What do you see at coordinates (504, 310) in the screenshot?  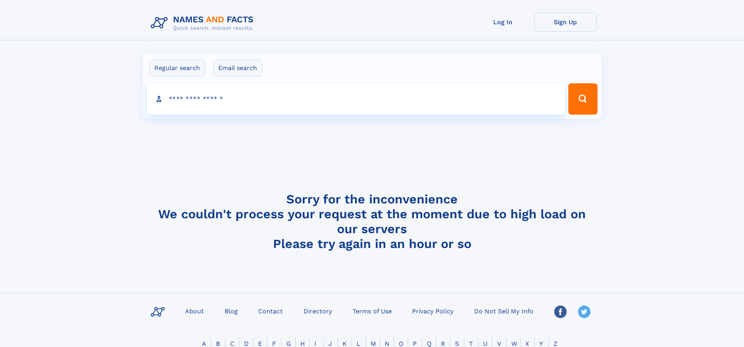 I see `a: Do Not Sell My Info` at bounding box center [504, 310].